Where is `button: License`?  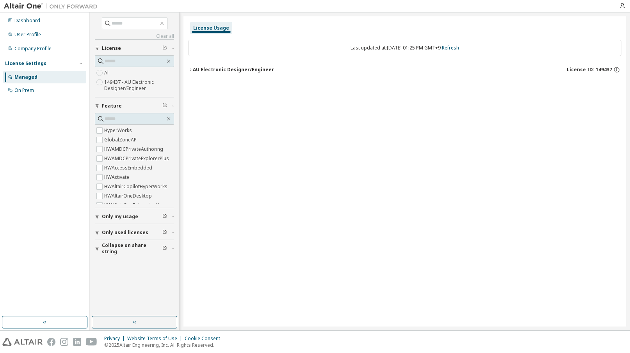 button: License is located at coordinates (134, 48).